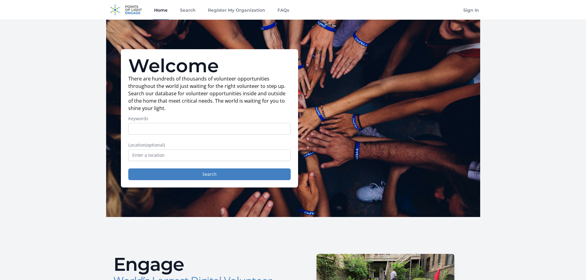  Describe the element at coordinates (210, 94) in the screenshot. I see `p: There are hundreds of thousands of volunteer opportunities throughout the world just waiting for ...` at that location.